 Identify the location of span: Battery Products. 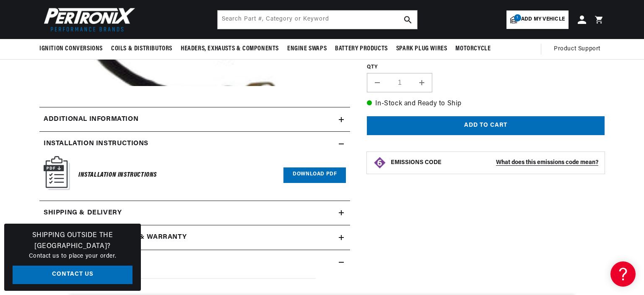
(361, 49).